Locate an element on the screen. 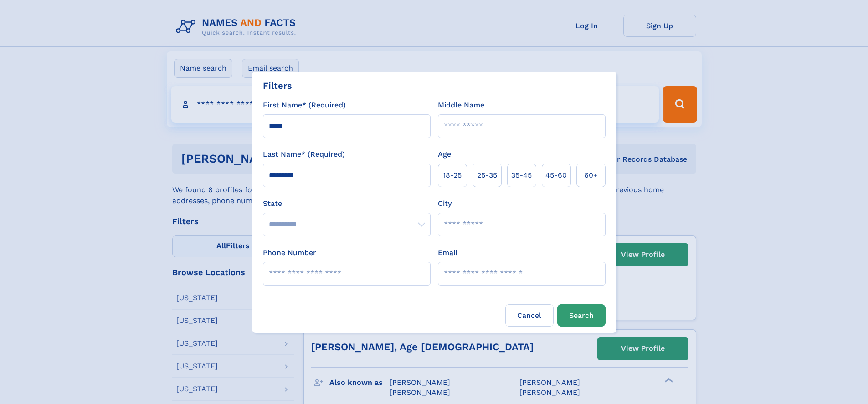  span: 25‑35 is located at coordinates (487, 175).